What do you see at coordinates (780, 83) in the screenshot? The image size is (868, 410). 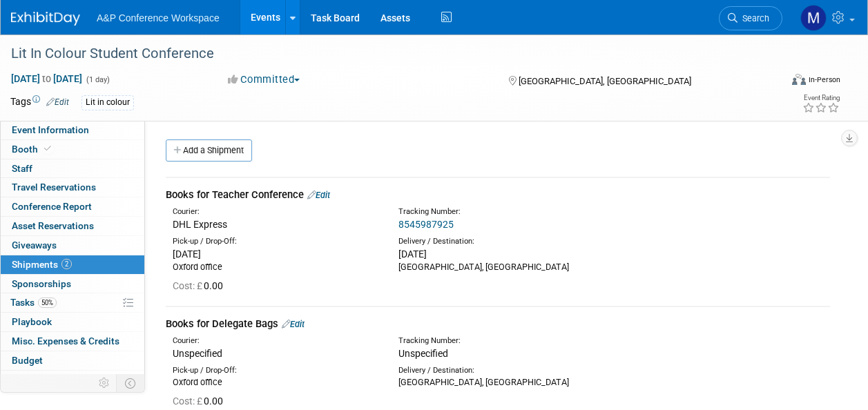 I see `div: Event Format` at bounding box center [780, 83].